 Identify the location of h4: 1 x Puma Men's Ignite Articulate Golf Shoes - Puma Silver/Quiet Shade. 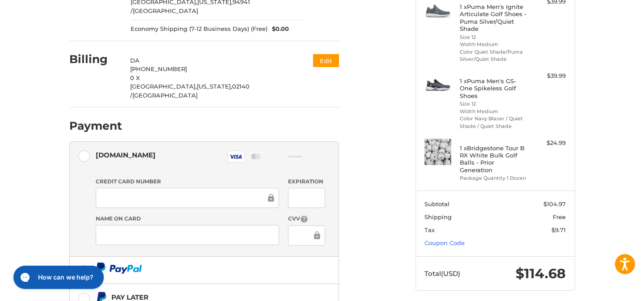
(494, 17).